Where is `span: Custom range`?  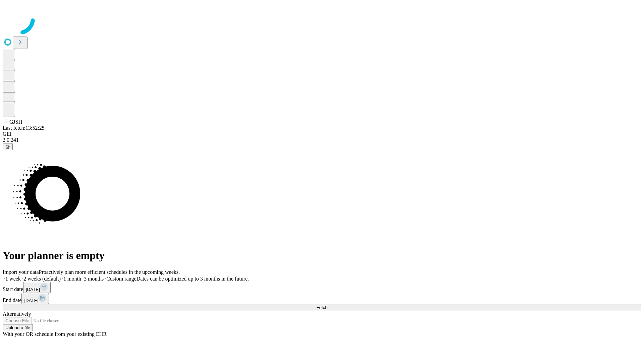 span: Custom range is located at coordinates (121, 279).